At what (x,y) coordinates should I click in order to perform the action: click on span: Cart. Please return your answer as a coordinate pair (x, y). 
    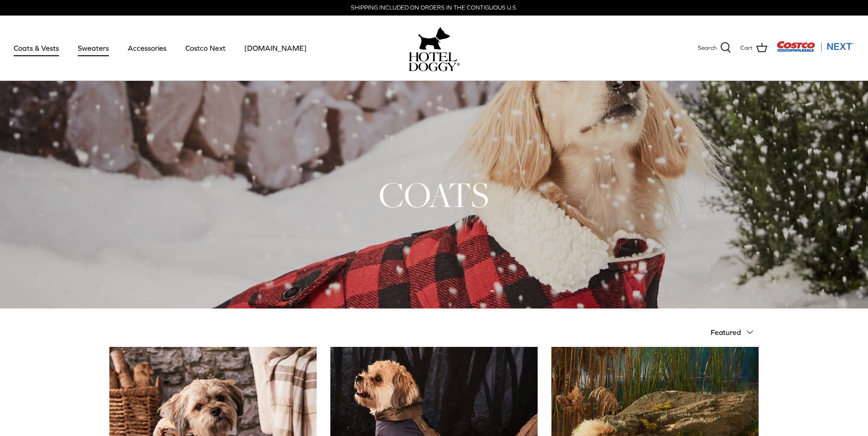
    Looking at the image, I should click on (746, 48).